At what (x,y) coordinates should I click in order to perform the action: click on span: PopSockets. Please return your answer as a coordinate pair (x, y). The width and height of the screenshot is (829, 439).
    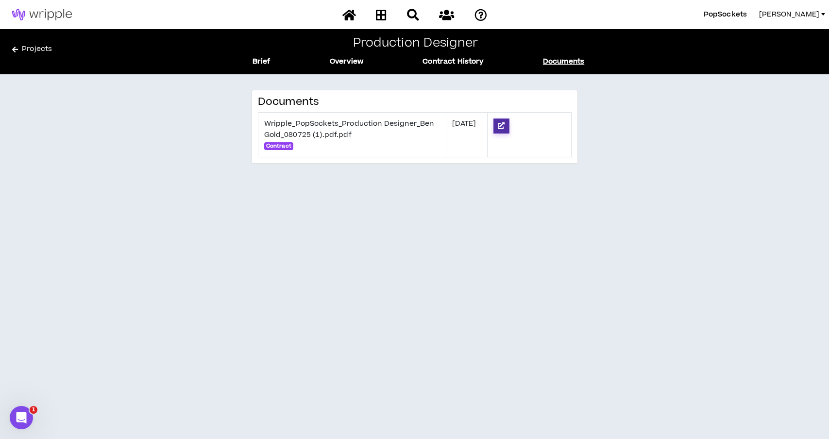
    Looking at the image, I should click on (726, 15).